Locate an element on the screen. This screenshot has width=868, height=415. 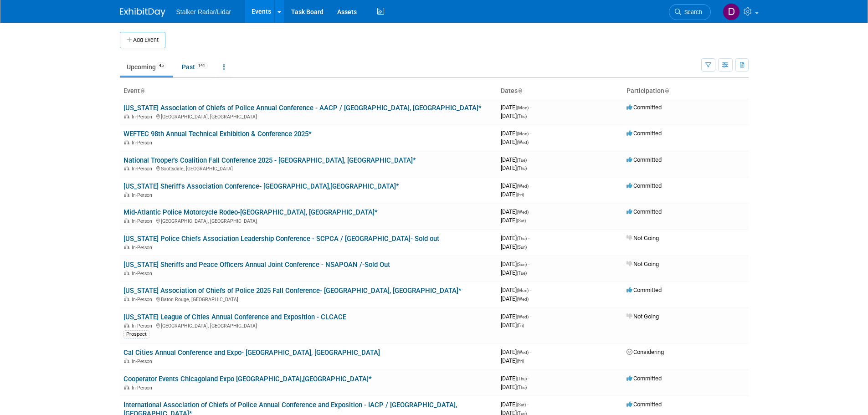
div: Prospect is located at coordinates (136, 334).